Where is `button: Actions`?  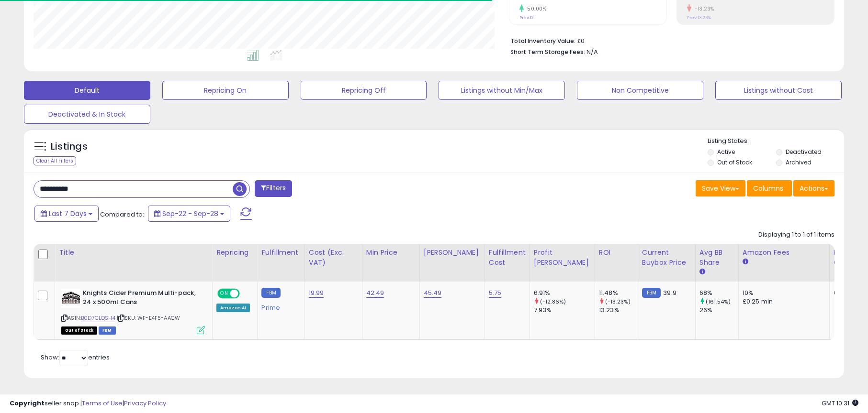 button: Actions is located at coordinates (814, 188).